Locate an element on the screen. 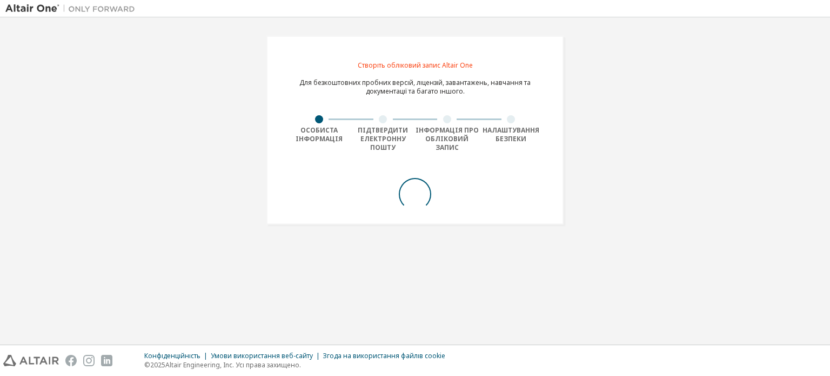 The image size is (830, 376). font: Умови використання веб-сайту is located at coordinates (262, 355).